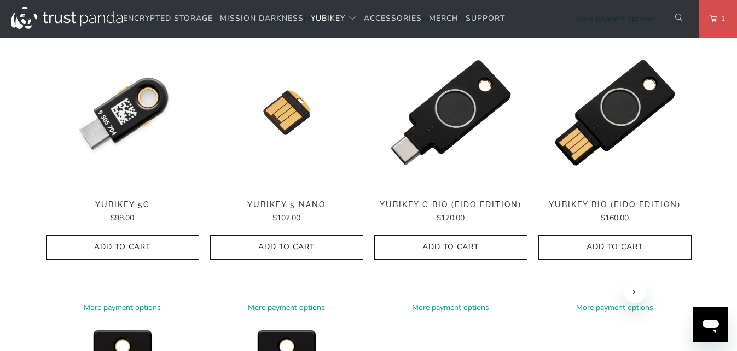 The width and height of the screenshot is (737, 351). I want to click on span: Accessories, so click(393, 18).